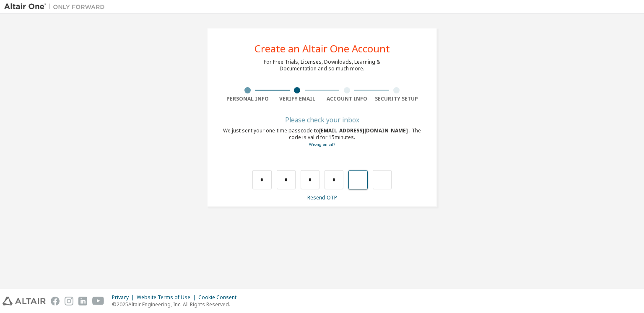  Describe the element at coordinates (55, 301) in the screenshot. I see `img: facebook.svg` at that location.